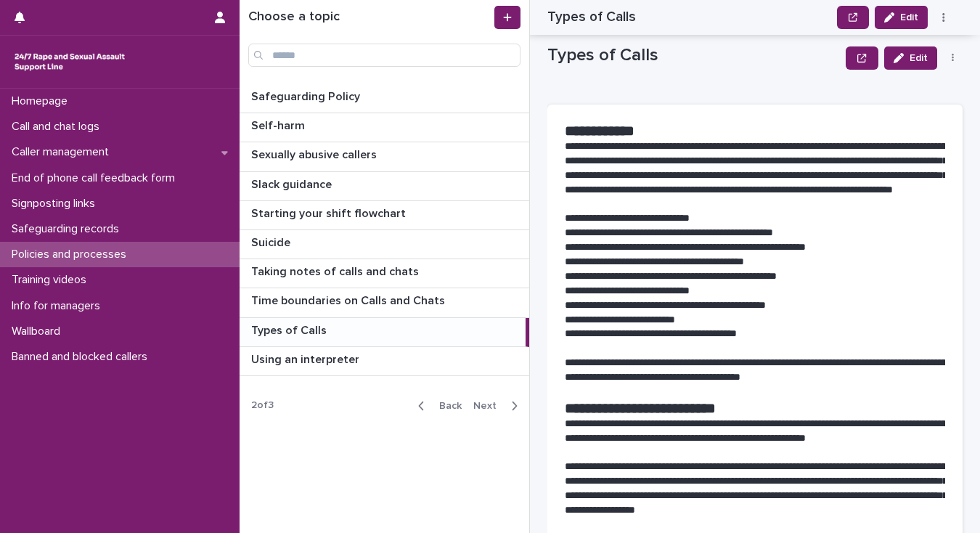 The height and width of the screenshot is (533, 980). What do you see at coordinates (307, 358) in the screenshot?
I see `p: Using an interpreter` at bounding box center [307, 358].